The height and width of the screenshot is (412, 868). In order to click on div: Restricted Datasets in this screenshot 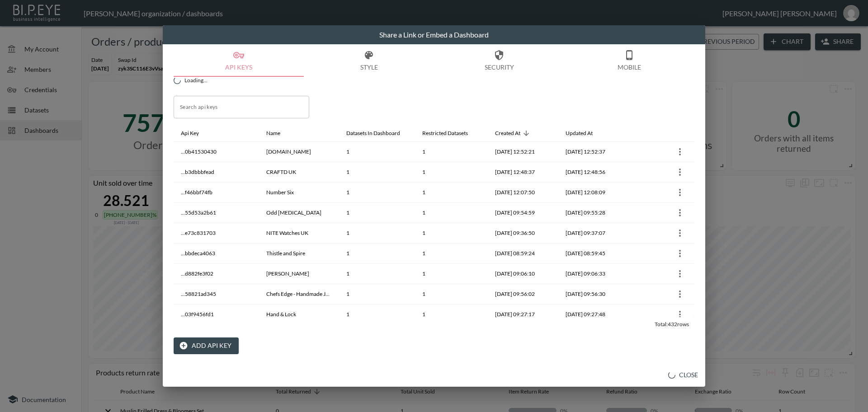, I will do `click(445, 133)`.